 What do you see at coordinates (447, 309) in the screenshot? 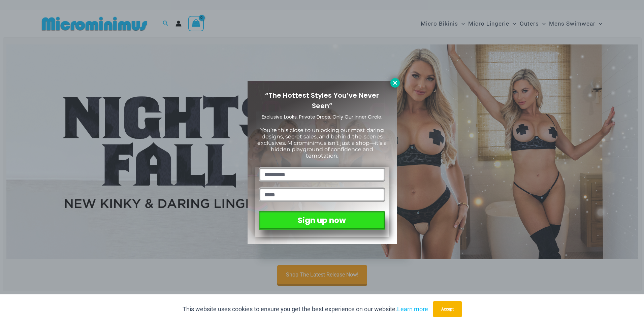
I see `button: Accept` at bounding box center [447, 309].